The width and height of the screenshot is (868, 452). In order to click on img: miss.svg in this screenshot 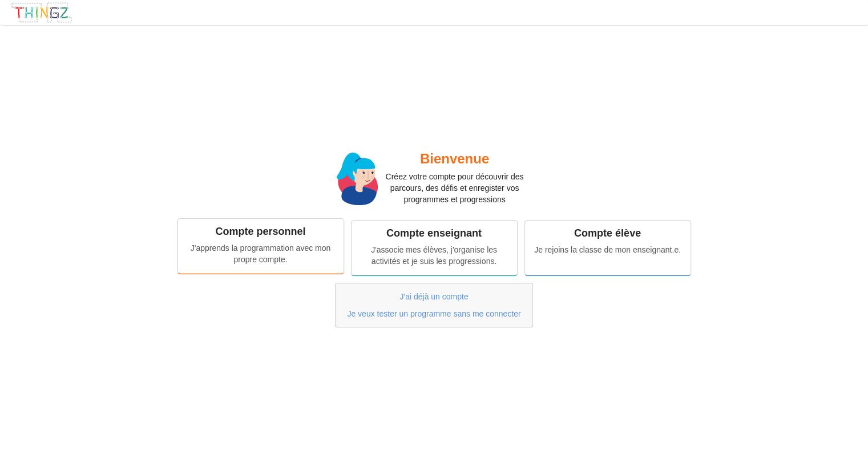, I will do `click(357, 179)`.